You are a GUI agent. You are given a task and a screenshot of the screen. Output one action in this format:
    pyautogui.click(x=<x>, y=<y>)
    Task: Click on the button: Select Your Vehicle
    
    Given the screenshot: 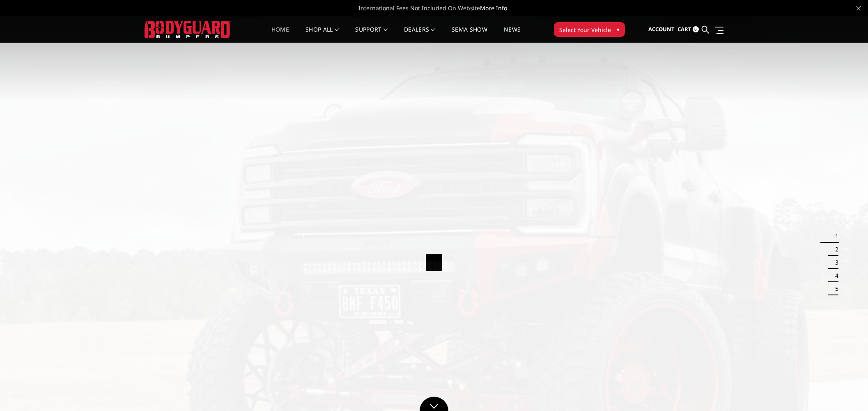 What is the action you would take?
    pyautogui.click(x=589, y=29)
    